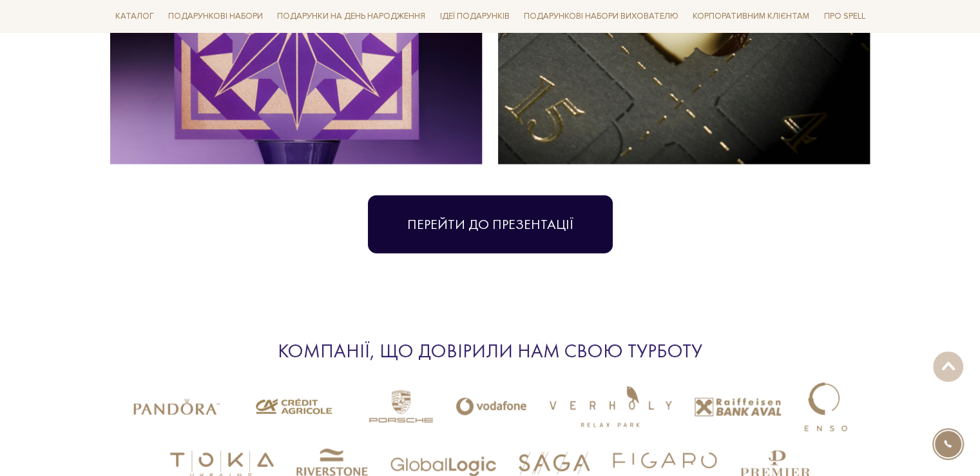 Image resolution: width=980 pixels, height=476 pixels. Describe the element at coordinates (601, 16) in the screenshot. I see `a: Подарункові набори вихователю` at that location.